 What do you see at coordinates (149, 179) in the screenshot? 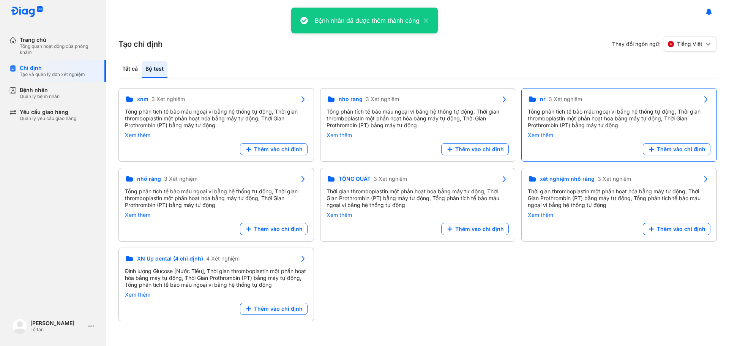
I see `span: nhổ răng` at bounding box center [149, 179].